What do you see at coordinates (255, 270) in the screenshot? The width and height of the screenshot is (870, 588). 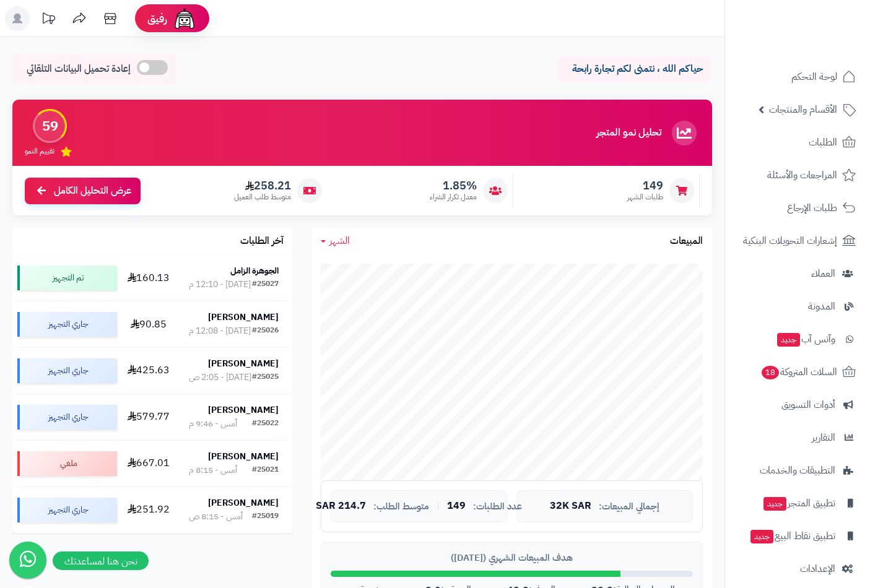 I see `strong: الجوهرة الزامل` at bounding box center [255, 270].